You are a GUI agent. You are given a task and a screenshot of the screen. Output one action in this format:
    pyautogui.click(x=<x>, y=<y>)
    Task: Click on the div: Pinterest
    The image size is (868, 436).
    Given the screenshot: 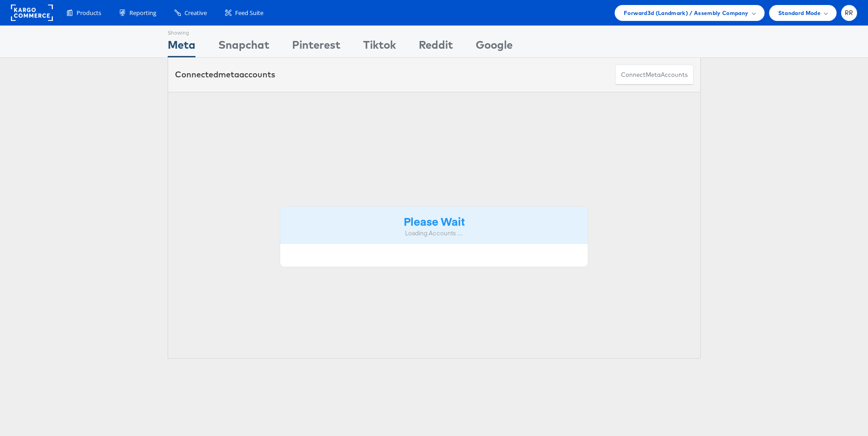 What is the action you would take?
    pyautogui.click(x=316, y=47)
    